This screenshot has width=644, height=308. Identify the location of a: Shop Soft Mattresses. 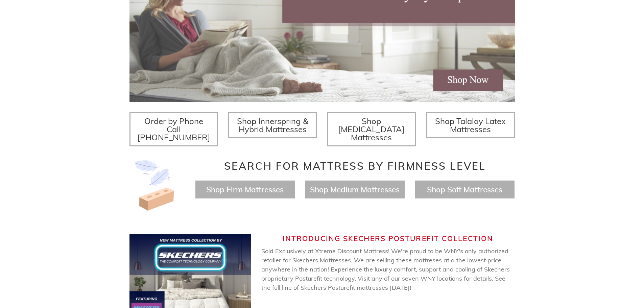
(464, 189).